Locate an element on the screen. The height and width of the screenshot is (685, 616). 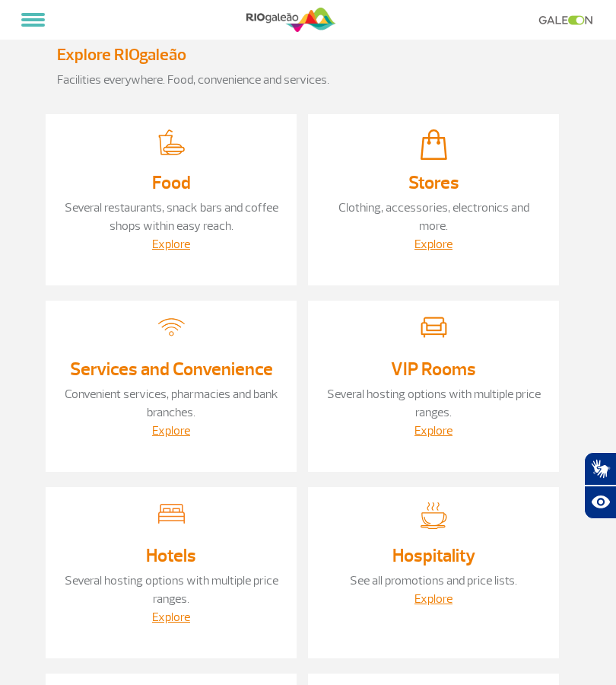
div: Plugin de acessibilidade da Hand Talk. is located at coordinates (600, 485).